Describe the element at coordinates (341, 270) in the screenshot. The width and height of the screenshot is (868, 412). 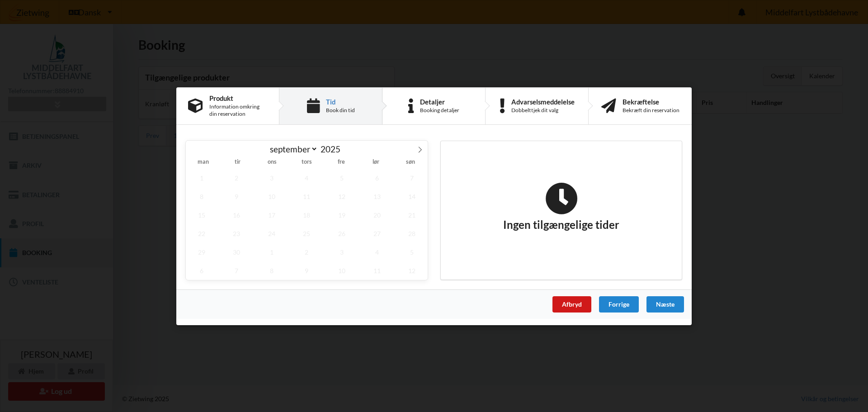
I see `span: oktober 10, 2025` at that location.